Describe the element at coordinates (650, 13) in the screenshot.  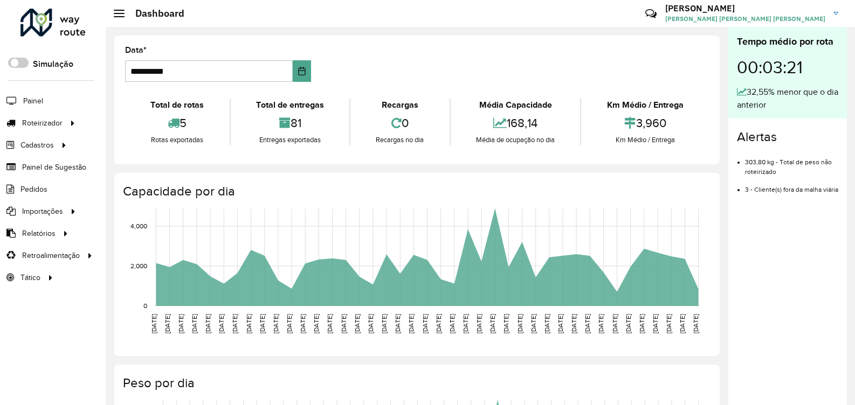
I see `a: Contato Rápido` at that location.